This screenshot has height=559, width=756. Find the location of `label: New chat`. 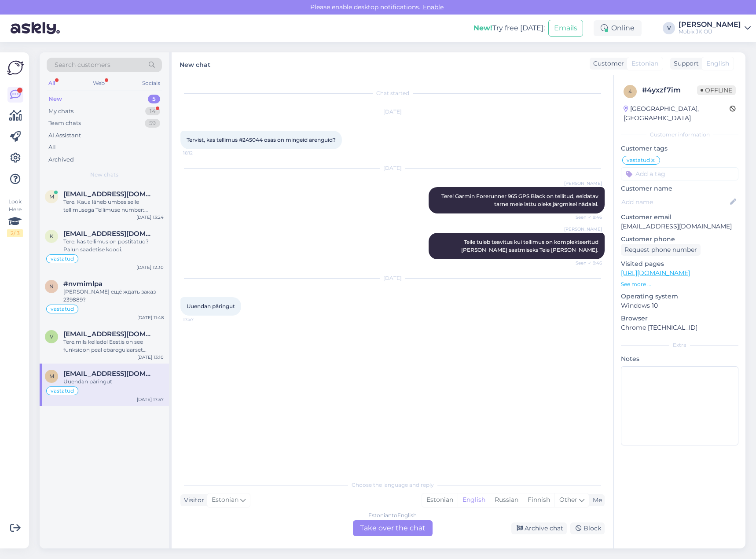

label: New chat is located at coordinates (195, 63).